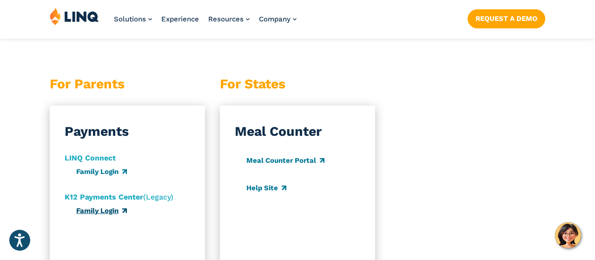  What do you see at coordinates (104, 197) in the screenshot?
I see `strong: K12 Payments Center` at bounding box center [104, 197].